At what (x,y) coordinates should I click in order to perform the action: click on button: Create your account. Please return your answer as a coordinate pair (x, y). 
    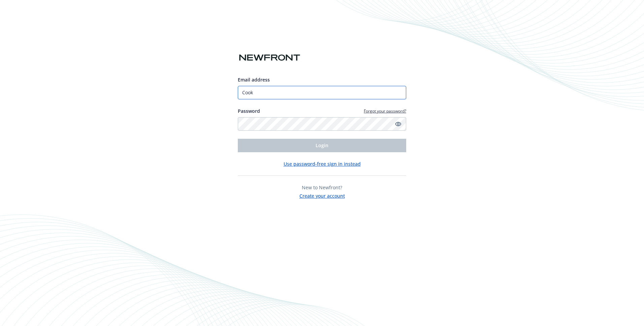
    Looking at the image, I should click on (322, 195).